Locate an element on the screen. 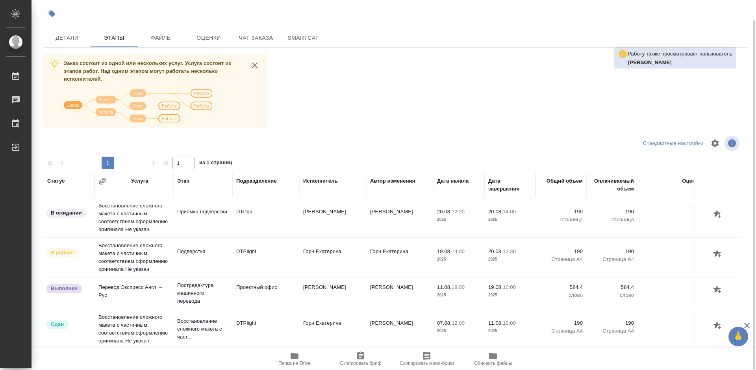 The image size is (756, 370). span: Скопировать мини-бриф is located at coordinates (426, 363).